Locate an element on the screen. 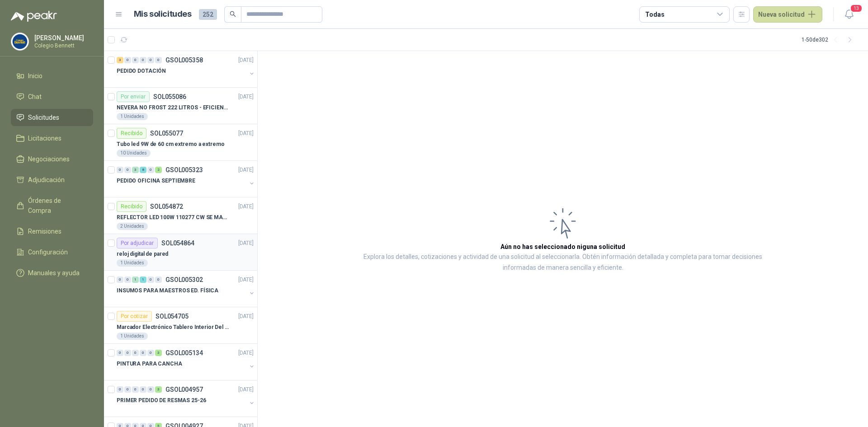 The image size is (868, 427). span: 252 is located at coordinates (208, 15).